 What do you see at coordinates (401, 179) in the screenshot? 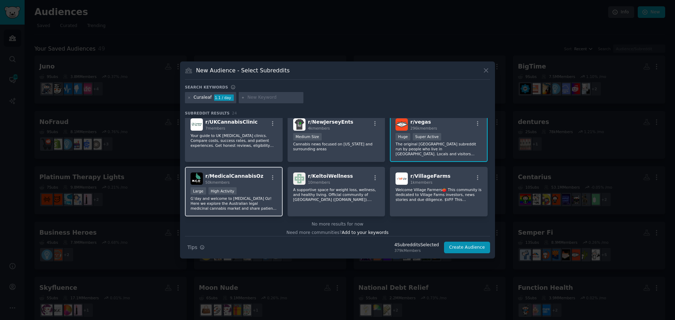
I see `img: VillageFarms` at bounding box center [401, 179].